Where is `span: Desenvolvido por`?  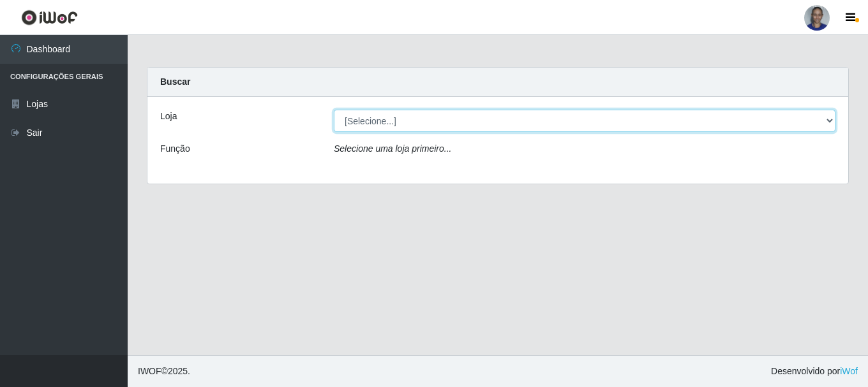
span: Desenvolvido por is located at coordinates (814, 371).